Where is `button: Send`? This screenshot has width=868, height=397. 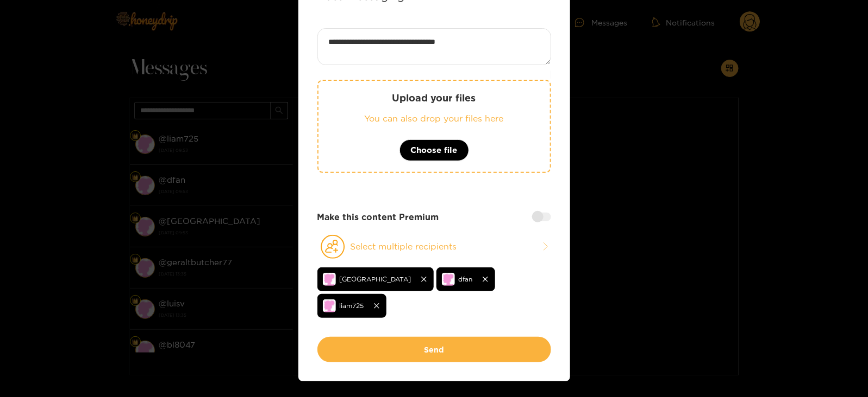 button: Send is located at coordinates (434, 350).